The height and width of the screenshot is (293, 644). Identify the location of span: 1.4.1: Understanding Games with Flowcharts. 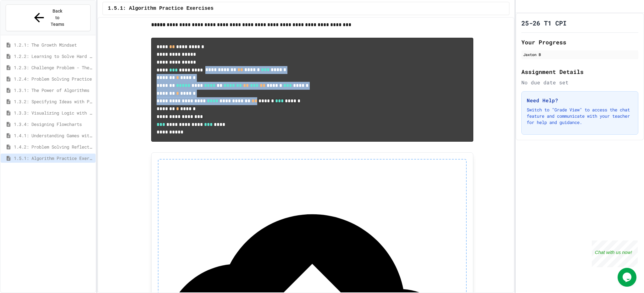
(53, 135).